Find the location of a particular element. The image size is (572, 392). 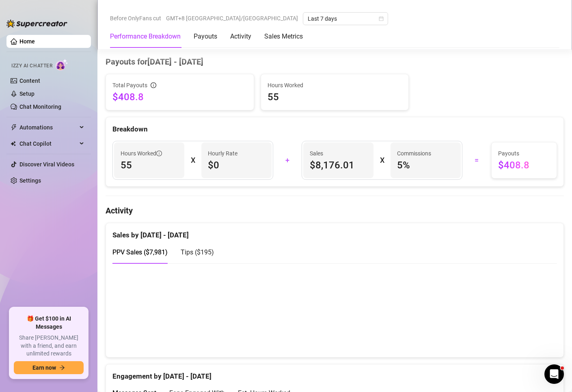

span: $0 is located at coordinates (236, 165).